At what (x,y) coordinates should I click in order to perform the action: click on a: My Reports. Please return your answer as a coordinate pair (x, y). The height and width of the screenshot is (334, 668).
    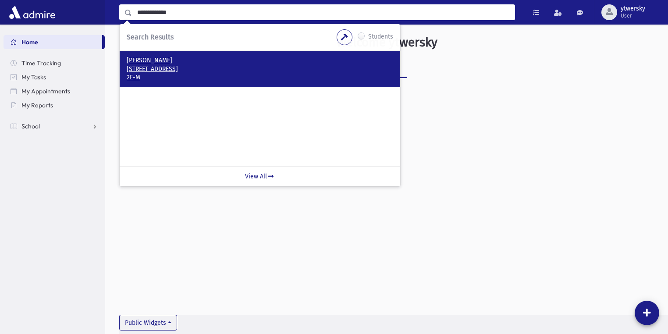
    Looking at the image, I should click on (54, 105).